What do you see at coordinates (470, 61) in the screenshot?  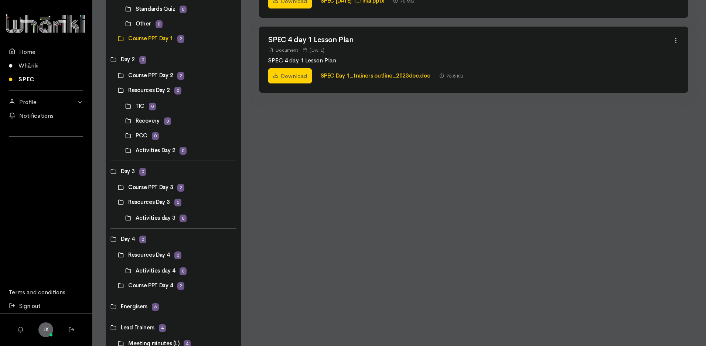 I see `p: SPEC 4 day 1 Lesson Plan` at bounding box center [470, 61].